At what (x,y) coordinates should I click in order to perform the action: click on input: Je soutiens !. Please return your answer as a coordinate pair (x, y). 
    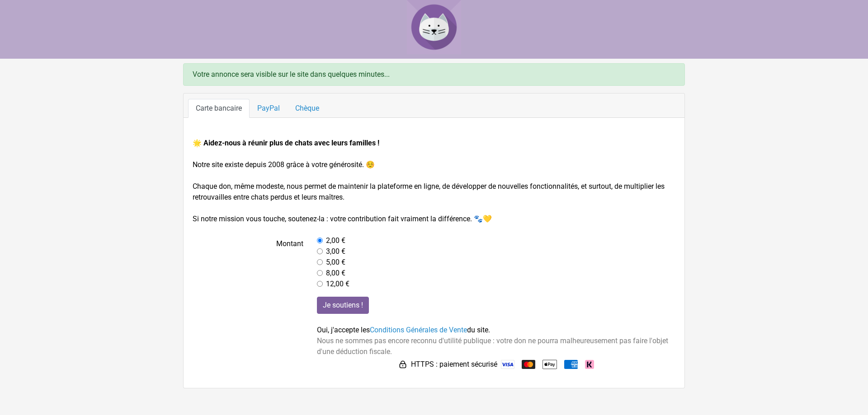
    Looking at the image, I should click on (342, 305).